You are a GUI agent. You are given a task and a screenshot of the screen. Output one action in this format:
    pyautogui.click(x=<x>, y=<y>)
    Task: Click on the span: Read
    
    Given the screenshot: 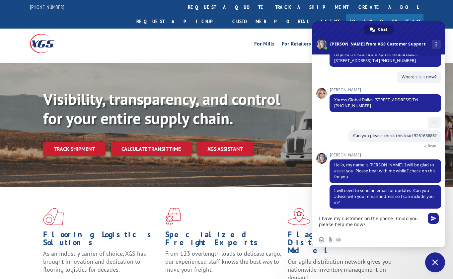 What is the action you would take?
    pyautogui.click(x=432, y=146)
    